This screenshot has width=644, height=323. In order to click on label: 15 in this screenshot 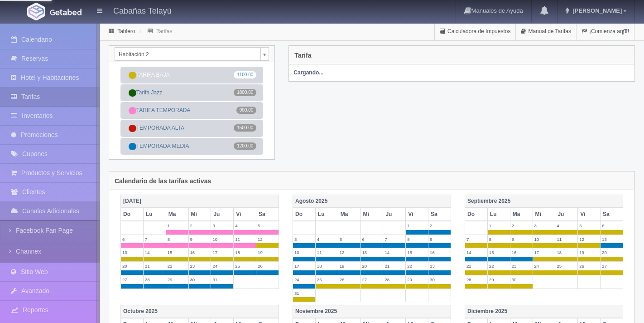, I will do `click(499, 252)`.